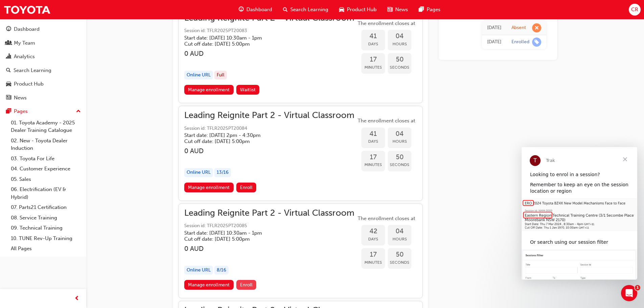 The image size is (644, 308). I want to click on a: 10. TUNE Rev-Up Training, so click(46, 239).